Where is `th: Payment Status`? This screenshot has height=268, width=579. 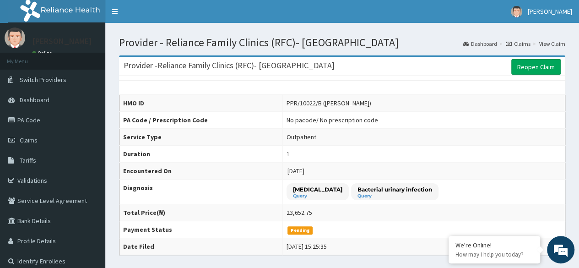
th: Payment Status is located at coordinates (201, 229).